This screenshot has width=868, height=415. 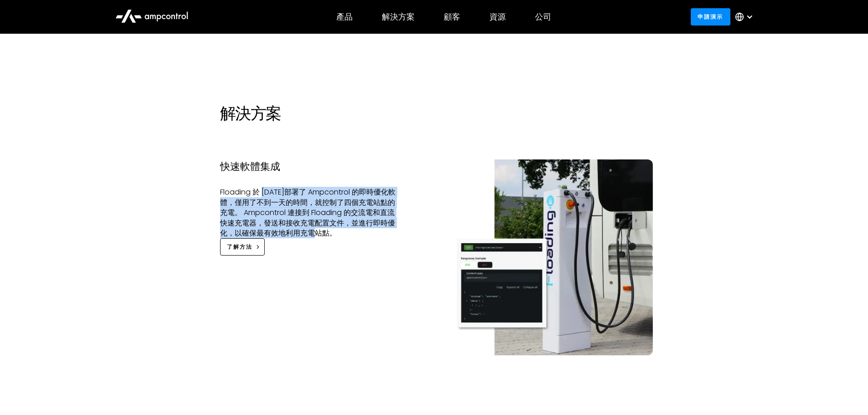 What do you see at coordinates (242, 246) in the screenshot?
I see `a: 了解方法` at bounding box center [242, 246].